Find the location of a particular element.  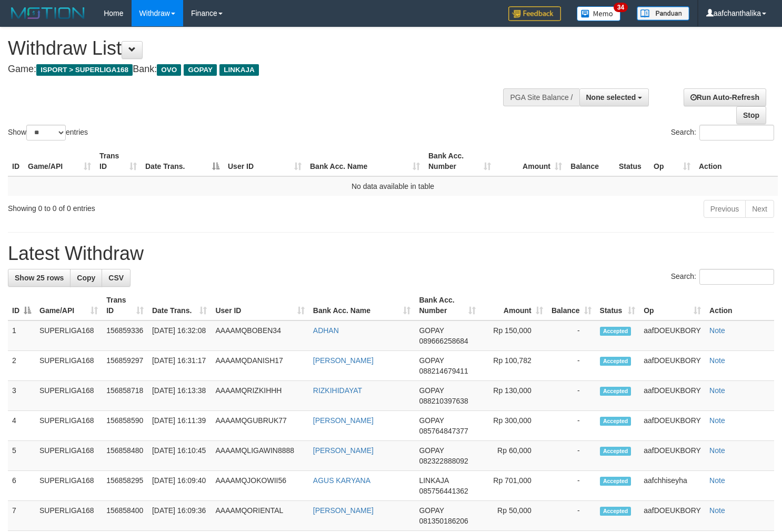

h1: Latest Withdraw is located at coordinates (391, 253).